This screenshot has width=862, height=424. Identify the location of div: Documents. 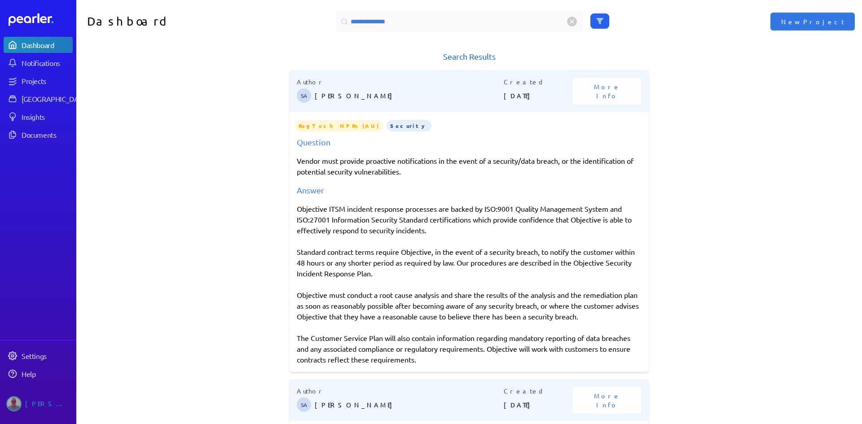
(47, 135).